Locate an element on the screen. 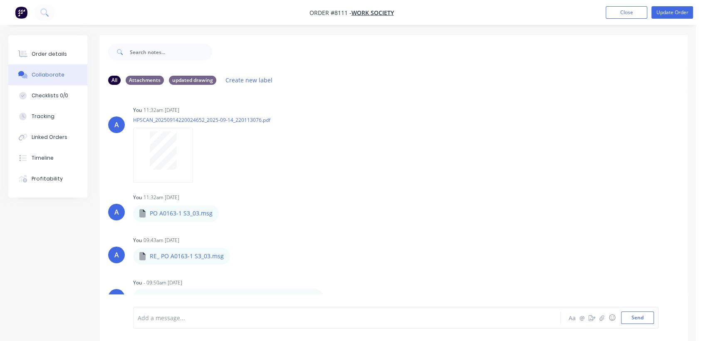 This screenshot has width=703, height=341. span: Order #8111 - is located at coordinates (330, 12).